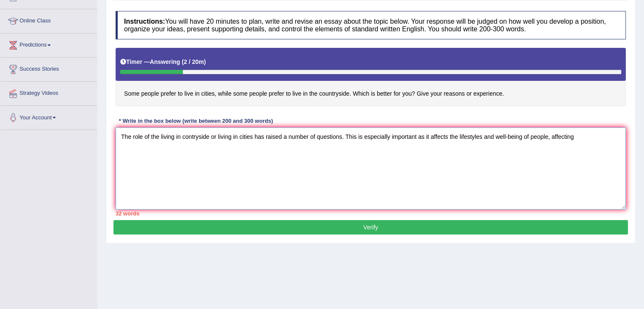  I want to click on button: Verify, so click(371, 227).